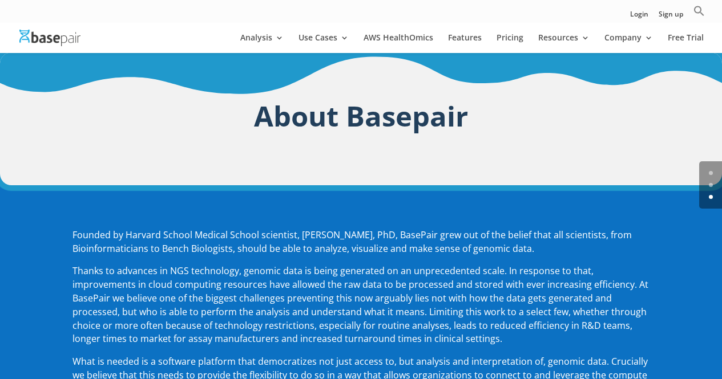  What do you see at coordinates (324, 43) in the screenshot?
I see `a: Use Cases` at bounding box center [324, 43].